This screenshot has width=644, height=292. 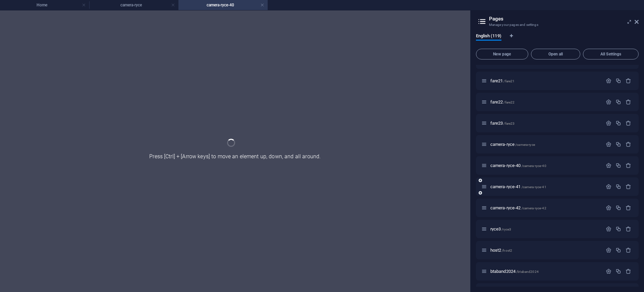 I want to click on div: fare21/fare21, so click(x=545, y=80).